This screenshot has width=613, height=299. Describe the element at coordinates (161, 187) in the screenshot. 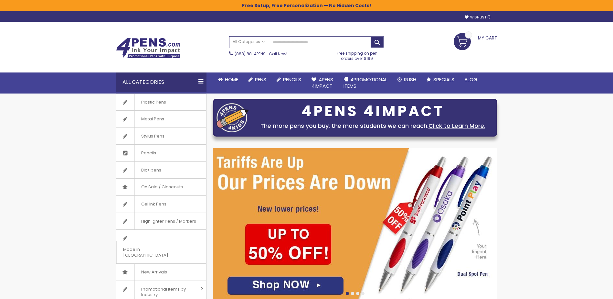

I see `a: On Sale / Closeouts` at that location.